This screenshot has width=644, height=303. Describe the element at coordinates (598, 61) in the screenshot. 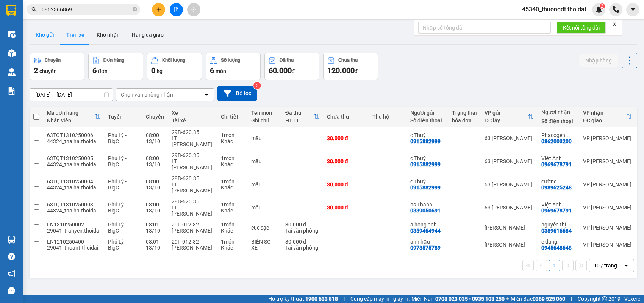

I see `button: Nhập hàng` at that location.